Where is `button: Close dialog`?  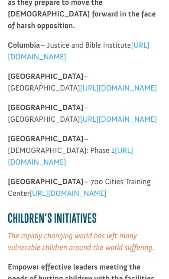
button: Close dialog is located at coordinates (156, 20).